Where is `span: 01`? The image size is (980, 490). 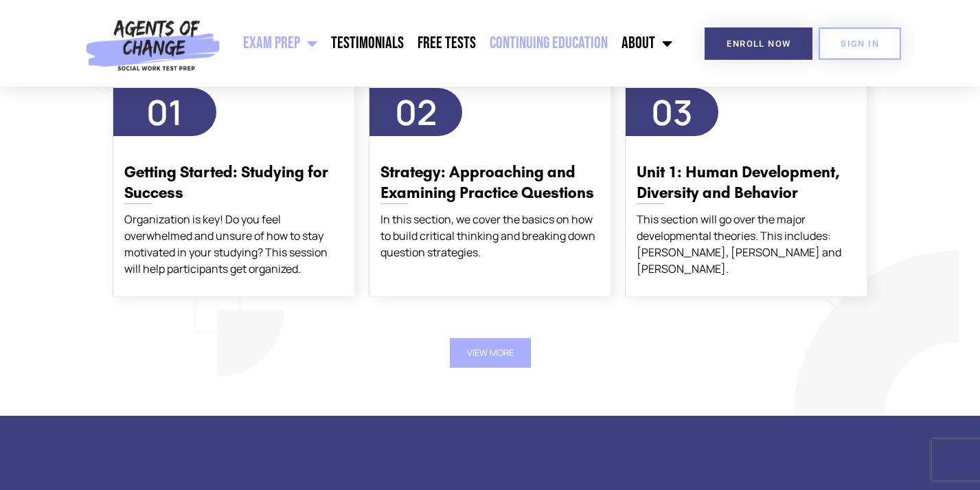
span: 01 is located at coordinates (164, 112).